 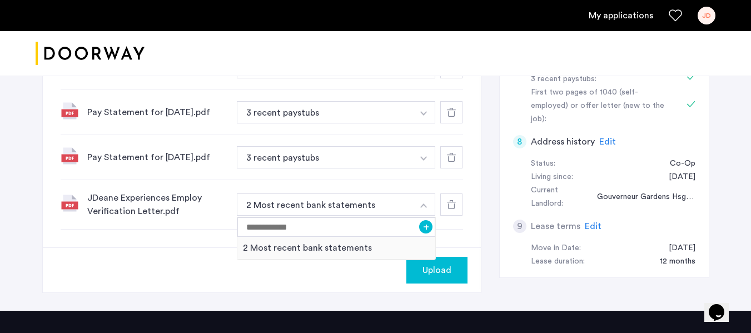 What do you see at coordinates (90, 53) in the screenshot?
I see `img: logo` at bounding box center [90, 53].